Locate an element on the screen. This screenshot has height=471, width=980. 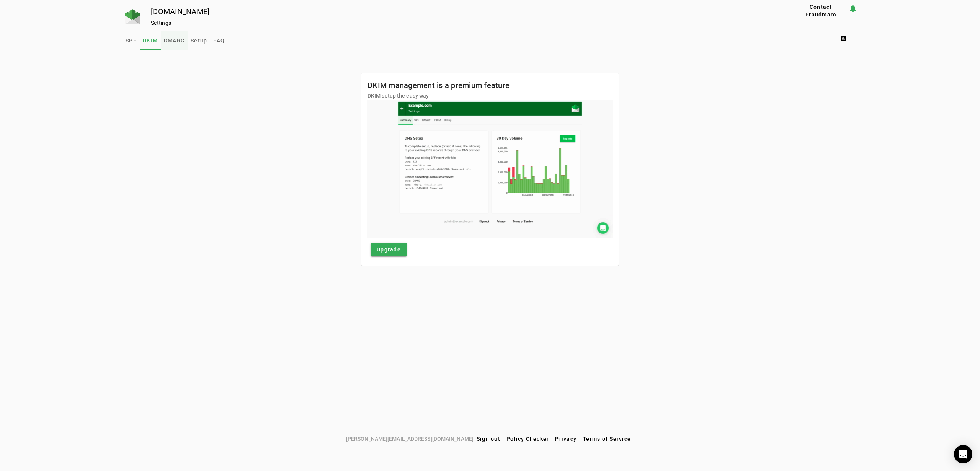
button: Upgrade is located at coordinates (389, 250).